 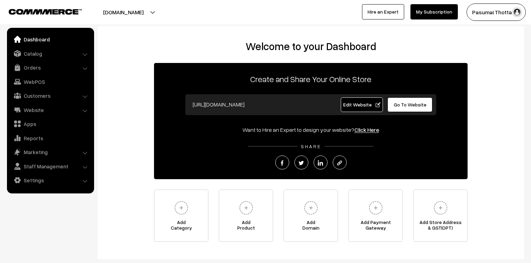 I want to click on span: Add Domain, so click(x=311, y=227).